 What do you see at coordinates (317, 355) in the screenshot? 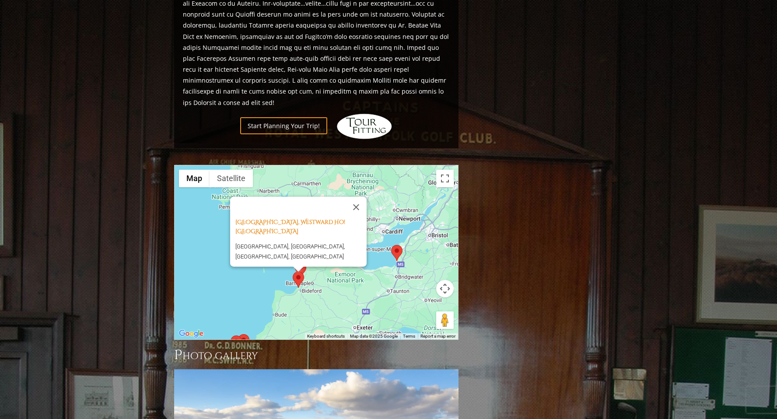
I see `h3: Photo Gallery` at bounding box center [317, 355].